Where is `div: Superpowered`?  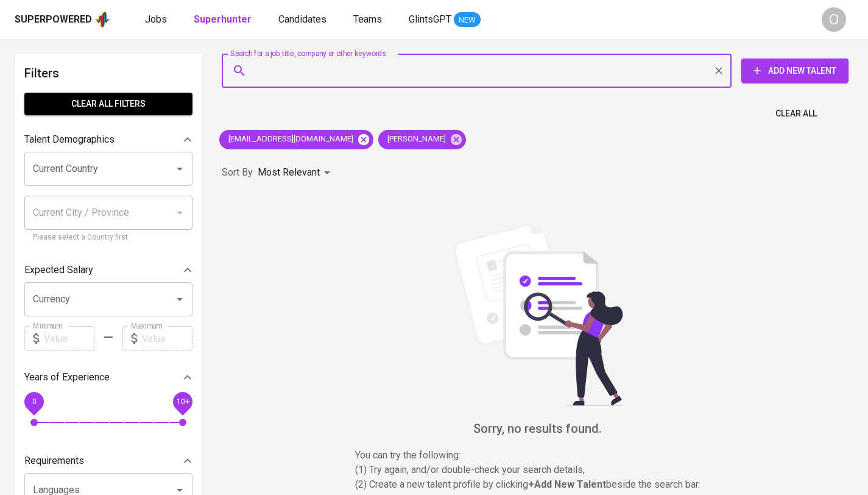 div: Superpowered is located at coordinates (53, 19).